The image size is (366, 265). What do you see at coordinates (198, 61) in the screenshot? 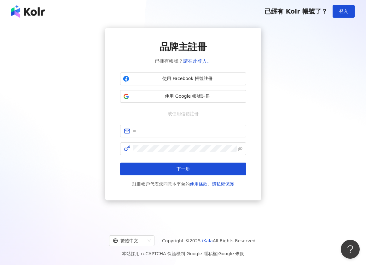
I see `a: 請在此登入。` at bounding box center [198, 61].